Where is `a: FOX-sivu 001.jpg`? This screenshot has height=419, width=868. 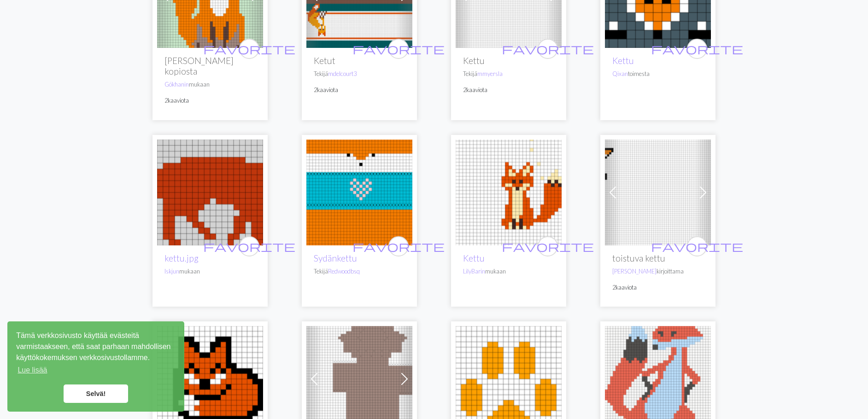
a: FOX-sivu 001.jpg is located at coordinates (658, 378).